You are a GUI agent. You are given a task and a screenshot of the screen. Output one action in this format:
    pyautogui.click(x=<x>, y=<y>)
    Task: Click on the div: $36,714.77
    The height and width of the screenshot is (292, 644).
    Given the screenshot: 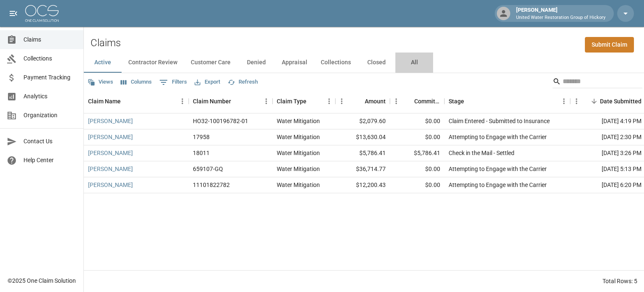 What is the action you would take?
    pyautogui.click(x=363, y=169)
    